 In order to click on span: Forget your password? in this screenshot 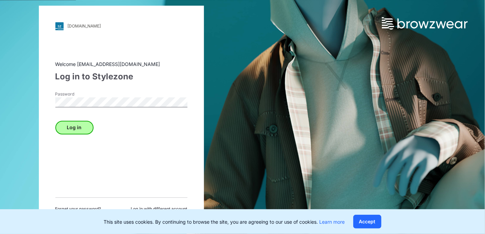, I will do `click(78, 209)`.